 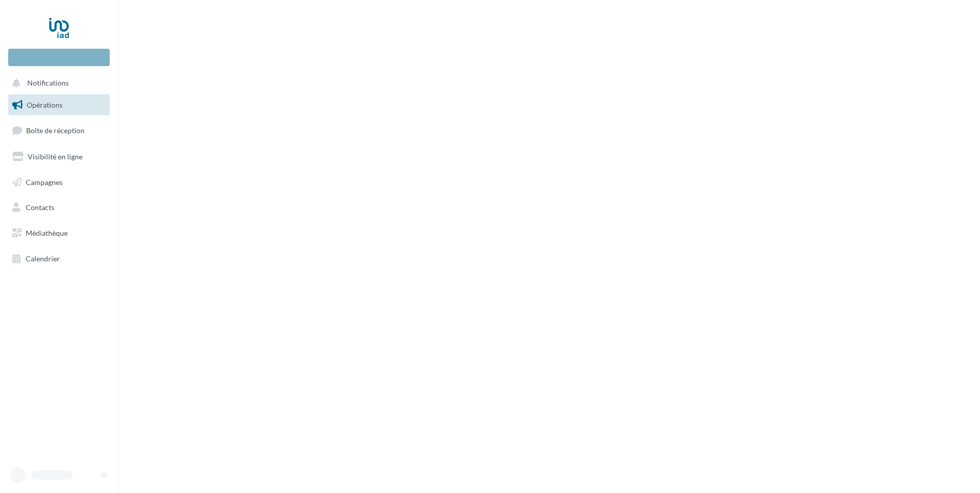 What do you see at coordinates (59, 57) in the screenshot?
I see `div: Nouvelle campagne` at bounding box center [59, 57].